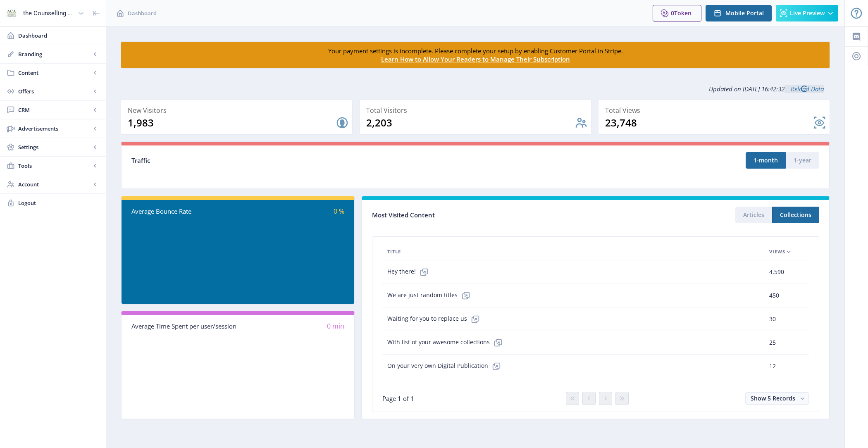 The image size is (868, 448). Describe the element at coordinates (470, 123) in the screenshot. I see `div: 2,203` at that location.